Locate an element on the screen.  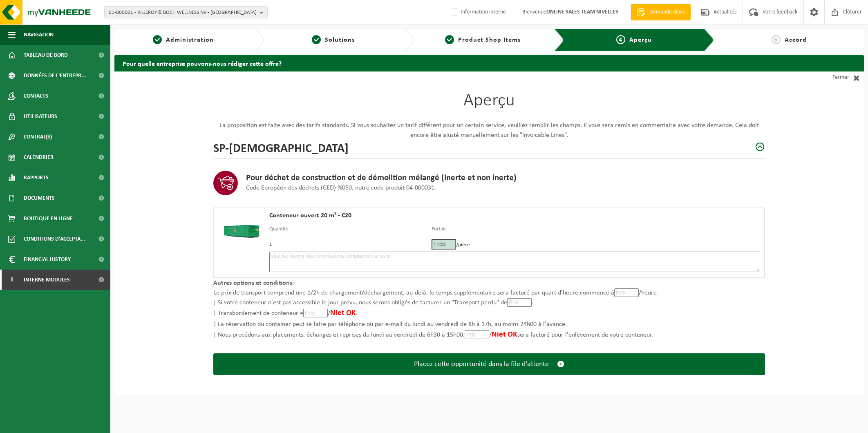
td: /pièce is located at coordinates (595, 243).